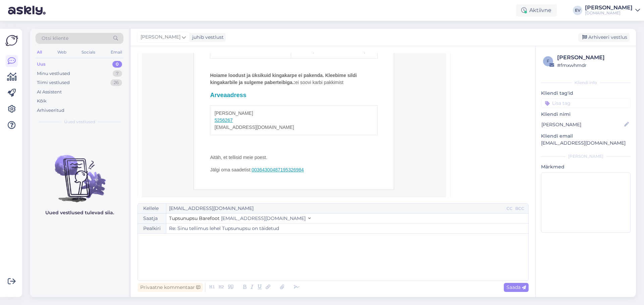 This screenshot has width=644, height=305. I want to click on div: Kliendi info, so click(586, 83).